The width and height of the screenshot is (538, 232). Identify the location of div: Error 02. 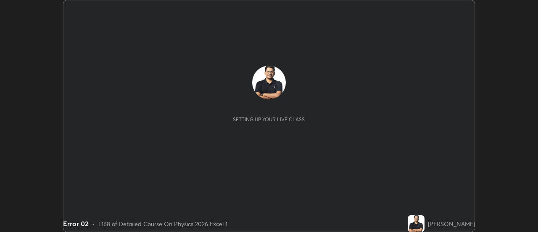
(76, 223).